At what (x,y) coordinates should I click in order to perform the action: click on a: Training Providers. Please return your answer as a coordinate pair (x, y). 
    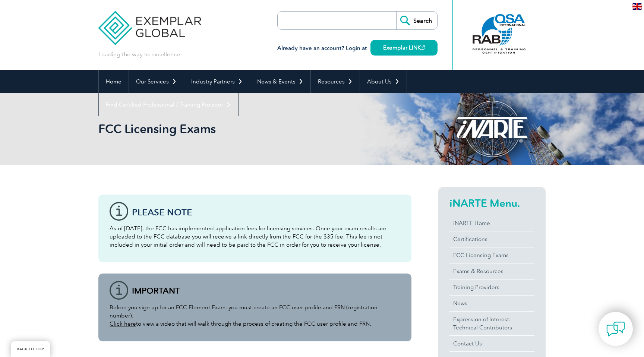
    Looking at the image, I should click on (492, 287).